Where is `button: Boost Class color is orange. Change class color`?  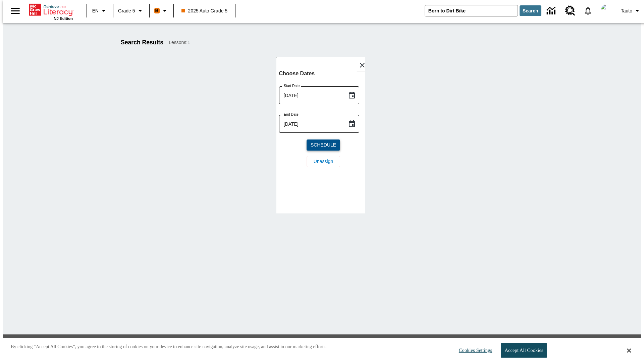
button: Boost Class color is orange. Change class color is located at coordinates (162, 10).